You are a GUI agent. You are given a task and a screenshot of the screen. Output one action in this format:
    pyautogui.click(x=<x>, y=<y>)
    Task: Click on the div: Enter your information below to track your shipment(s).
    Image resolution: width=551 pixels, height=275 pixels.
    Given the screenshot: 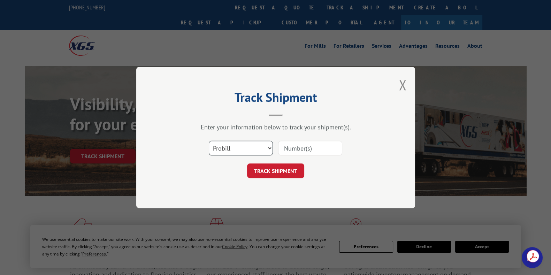 What is the action you would take?
    pyautogui.click(x=276, y=127)
    